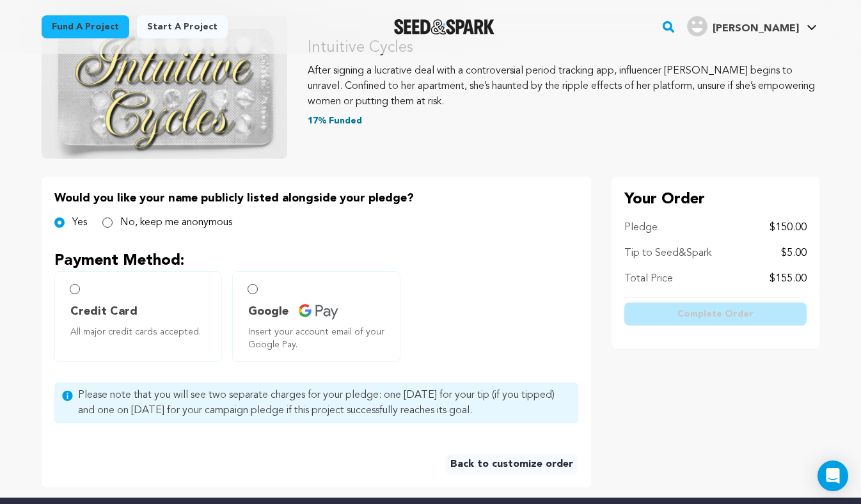  Describe the element at coordinates (164, 87) in the screenshot. I see `img: Intuitive Cycles image` at that location.